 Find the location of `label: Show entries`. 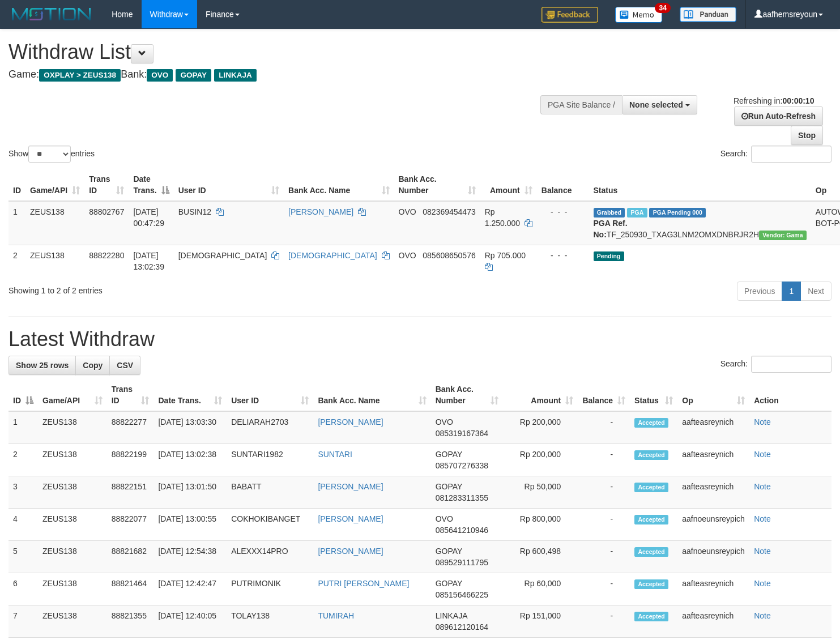

label: Show entries is located at coordinates (52, 154).